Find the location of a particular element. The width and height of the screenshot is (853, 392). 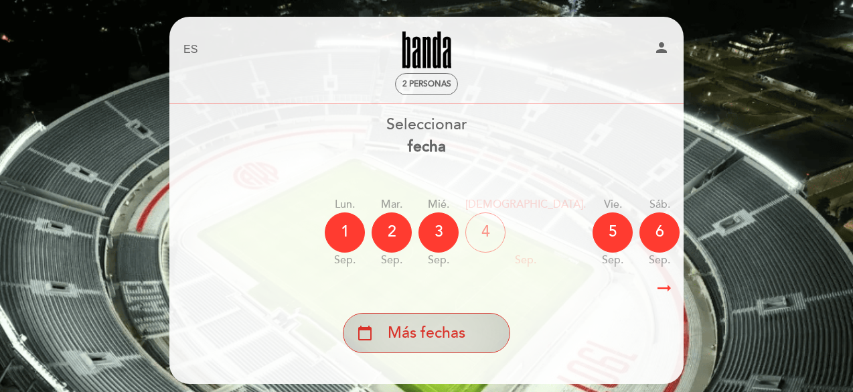

button: person is located at coordinates (662, 50).